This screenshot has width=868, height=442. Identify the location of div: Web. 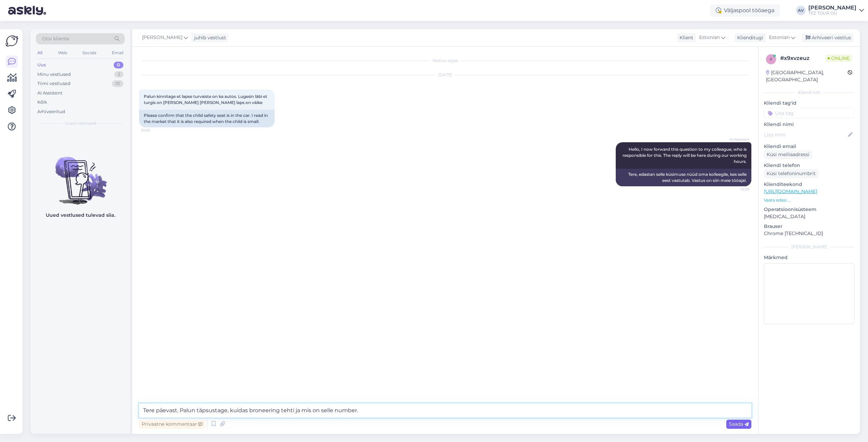
(62, 53).